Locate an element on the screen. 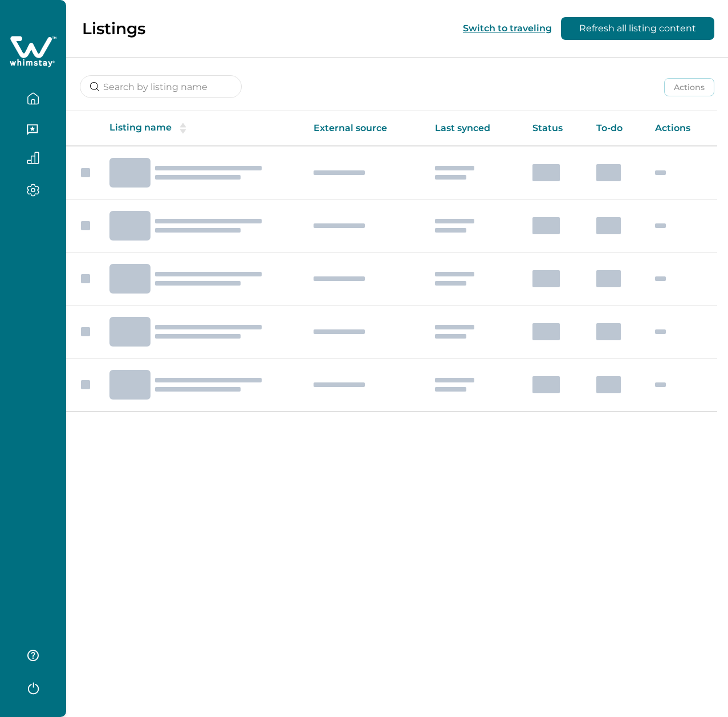 The image size is (728, 717). input: Search by listing name is located at coordinates (161, 87).